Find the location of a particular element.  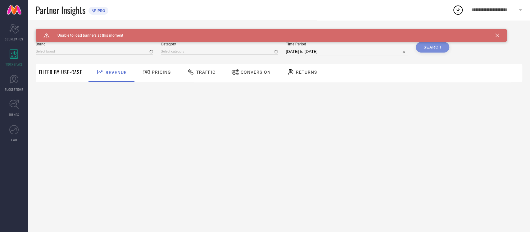

span: Pricing is located at coordinates (161, 72).